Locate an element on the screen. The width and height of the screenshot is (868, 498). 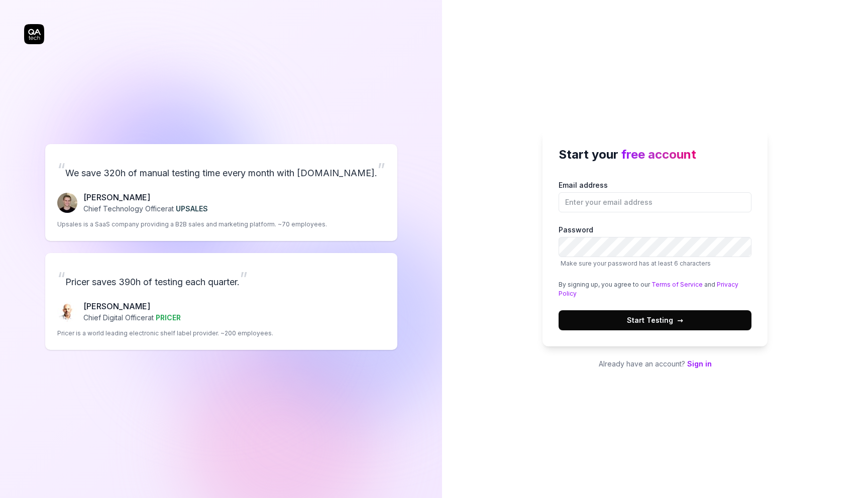
a: Privacy Policy is located at coordinates (648, 289).